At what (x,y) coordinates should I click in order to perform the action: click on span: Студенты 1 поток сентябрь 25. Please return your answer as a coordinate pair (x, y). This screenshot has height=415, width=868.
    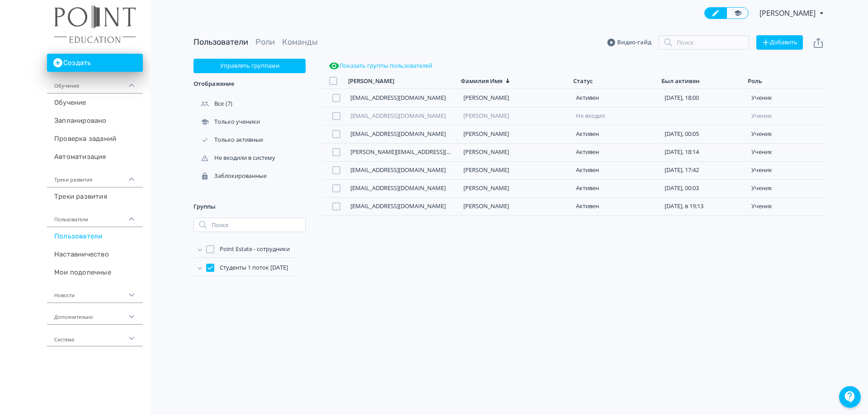
    Looking at the image, I should click on (254, 268).